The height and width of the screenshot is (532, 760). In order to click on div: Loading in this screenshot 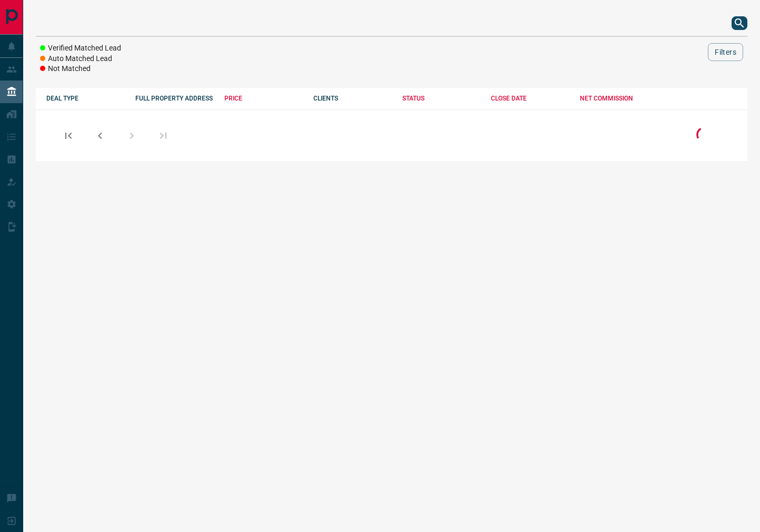, I will do `click(704, 135)`.